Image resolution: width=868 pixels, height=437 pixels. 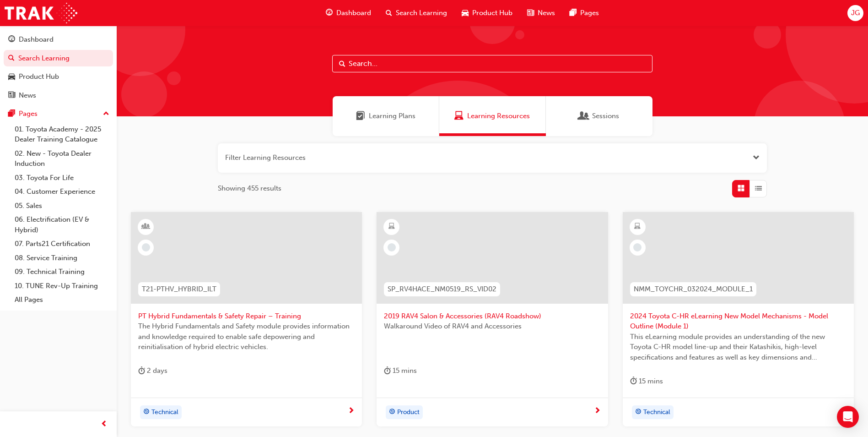 I want to click on a: Learning ResourcesLearning Resources, so click(x=492, y=116).